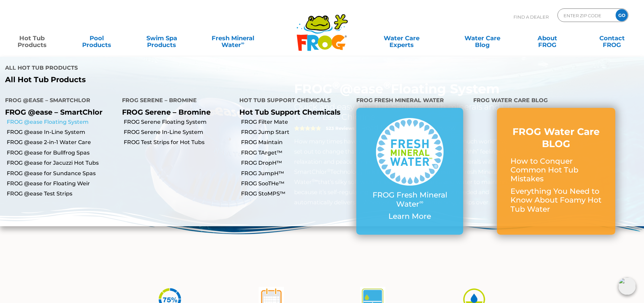 This screenshot has height=303, width=644. I want to click on a: FROG @ease for Bullfrog Spas, so click(62, 153).